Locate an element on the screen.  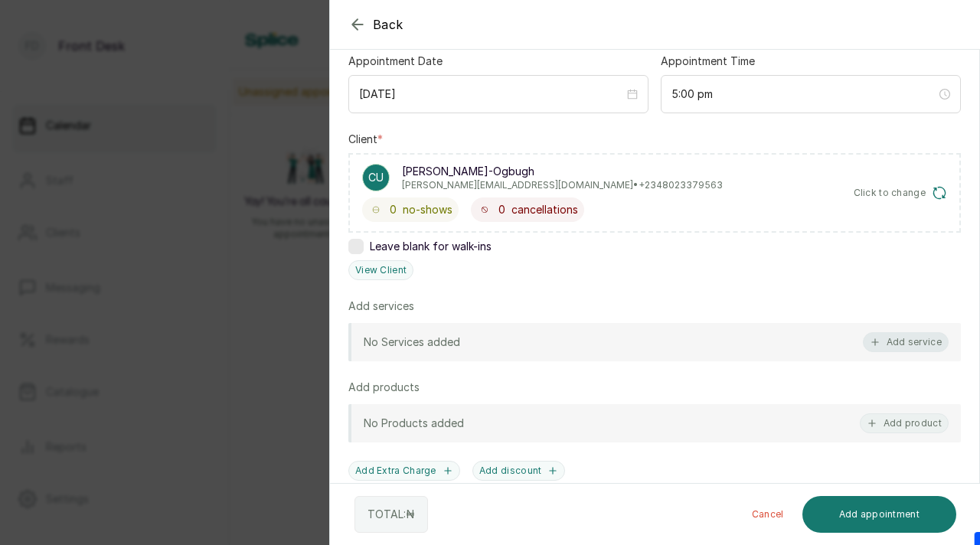
button: Back is located at coordinates (376, 24).